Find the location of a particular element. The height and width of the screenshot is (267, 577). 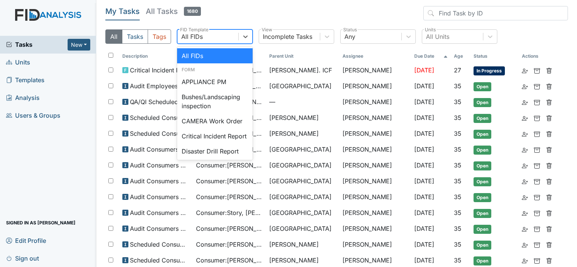

span: Edit Profile is located at coordinates (26, 241).